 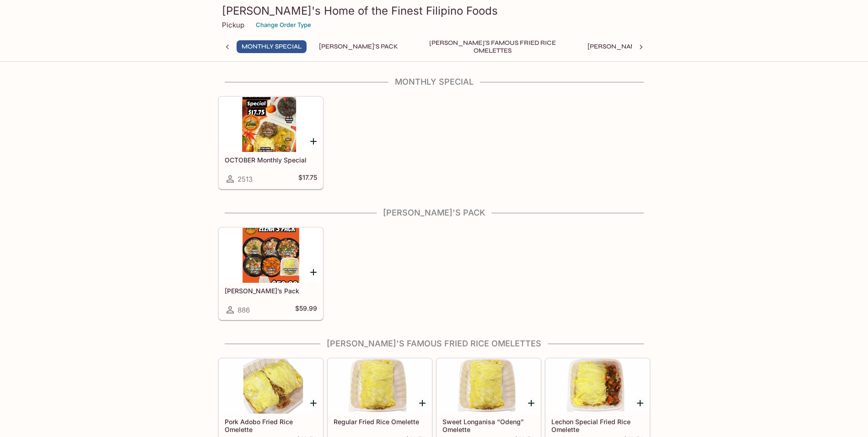 What do you see at coordinates (313, 141) in the screenshot?
I see `button: Add OCTOBER Monthly Special` at bounding box center [313, 141].